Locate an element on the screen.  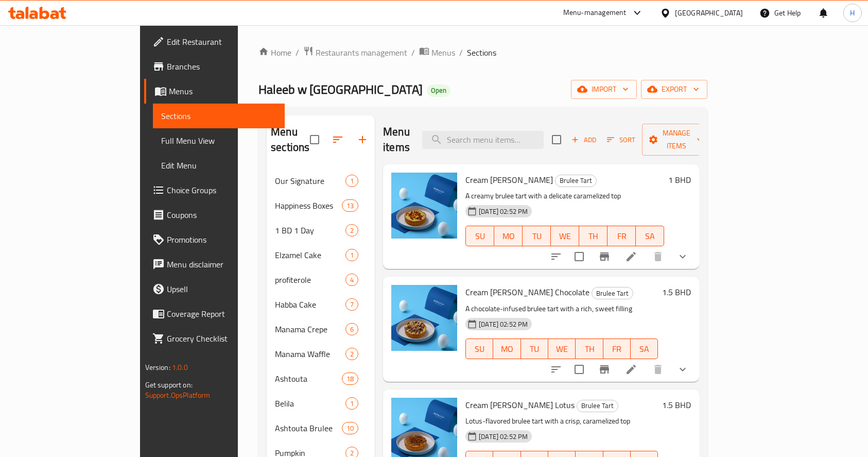
span: Manama Waffle is located at coordinates (310, 354).